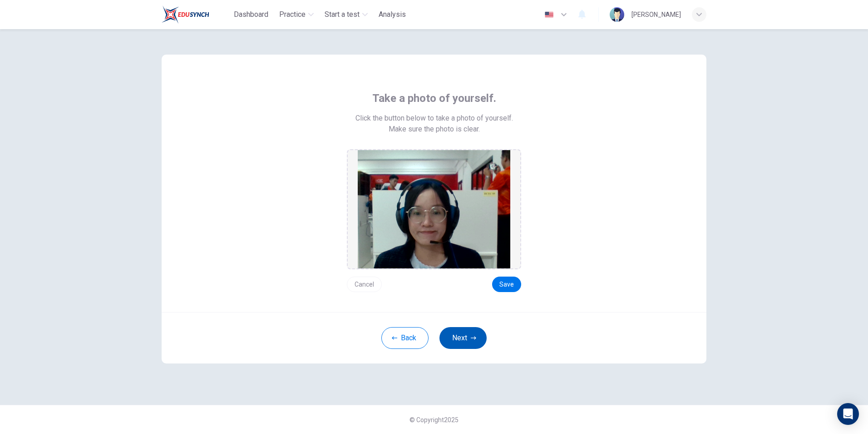 This screenshot has width=868, height=434. I want to click on a: Dashboard, so click(251, 14).